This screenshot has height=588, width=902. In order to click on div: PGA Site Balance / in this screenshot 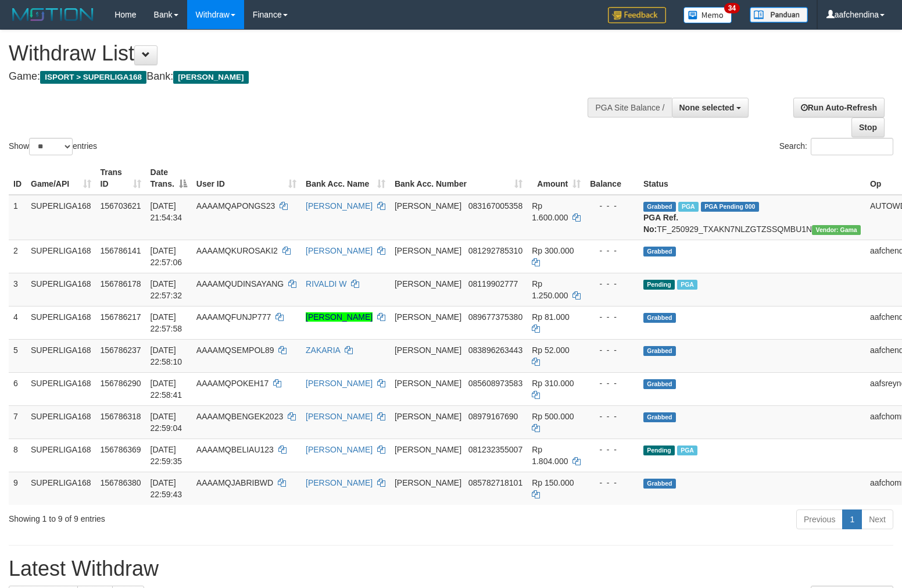, I will do `click(630, 108)`.